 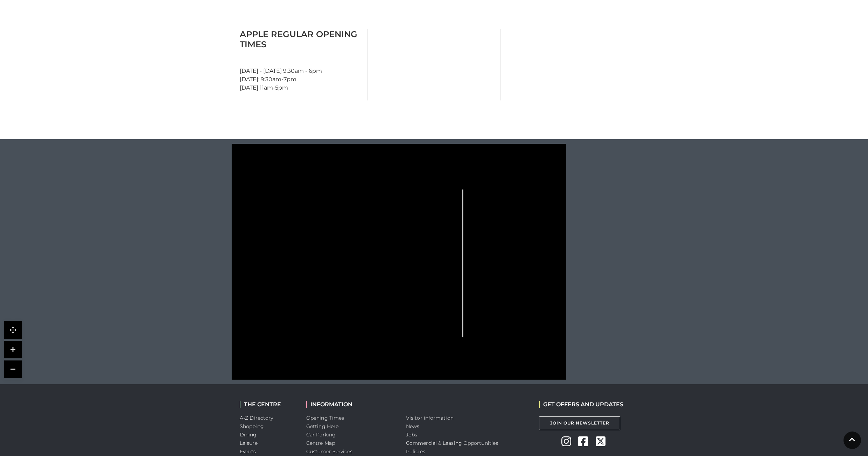 What do you see at coordinates (256, 418) in the screenshot?
I see `a: A-Z Directory` at bounding box center [256, 418].